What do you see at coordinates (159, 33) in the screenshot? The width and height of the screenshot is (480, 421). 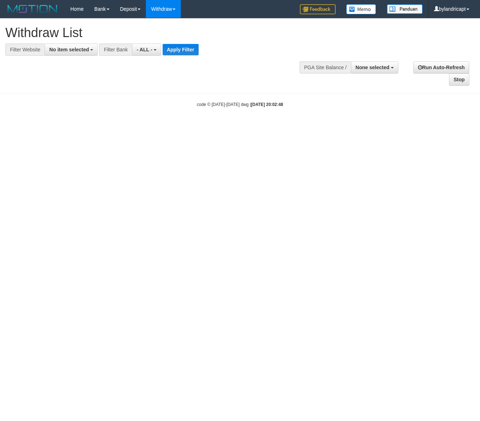 I see `h1: Withdraw List` at bounding box center [159, 33].